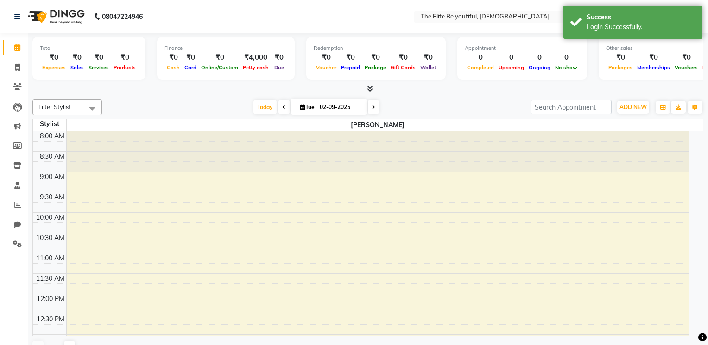 This screenshot has height=345, width=708. Describe the element at coordinates (265, 107) in the screenshot. I see `span: Today` at that location.